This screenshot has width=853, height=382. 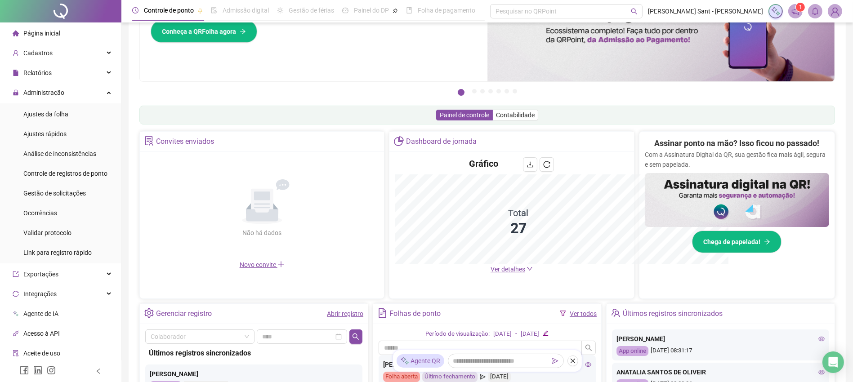 I want to click on span: Ocorrências, so click(x=40, y=213).